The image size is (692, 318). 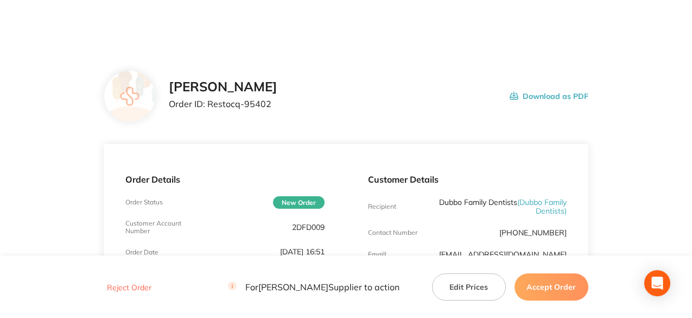 I want to click on img: Restocq logo, so click(x=111, y=23).